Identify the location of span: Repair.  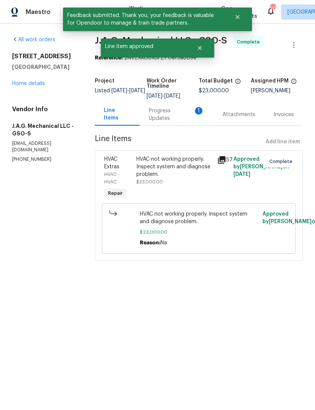
(115, 193).